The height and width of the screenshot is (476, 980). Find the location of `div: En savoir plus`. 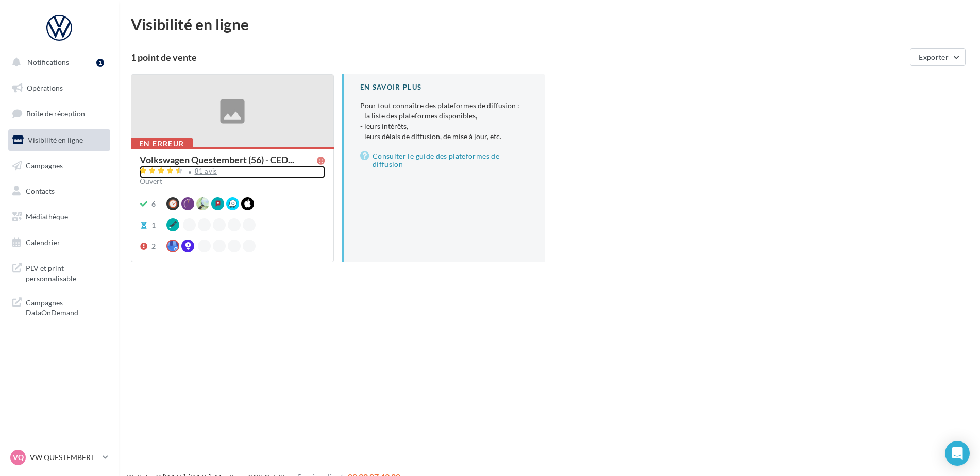

div: En savoir plus is located at coordinates (444, 87).